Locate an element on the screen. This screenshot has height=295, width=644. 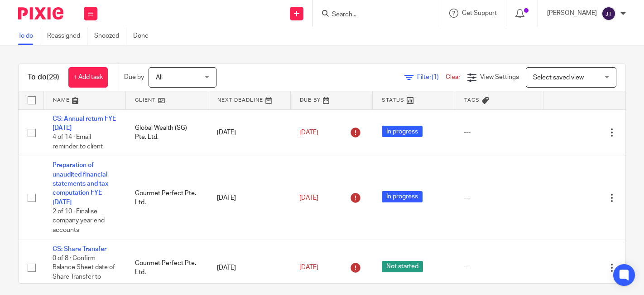
span: Select saved view is located at coordinates (559, 78).